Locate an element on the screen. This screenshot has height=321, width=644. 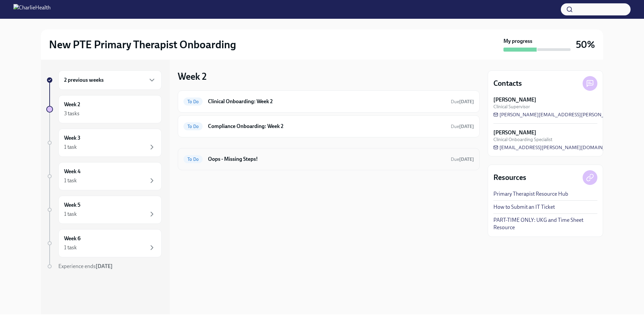
img: CharlieHealth is located at coordinates (32, 10).